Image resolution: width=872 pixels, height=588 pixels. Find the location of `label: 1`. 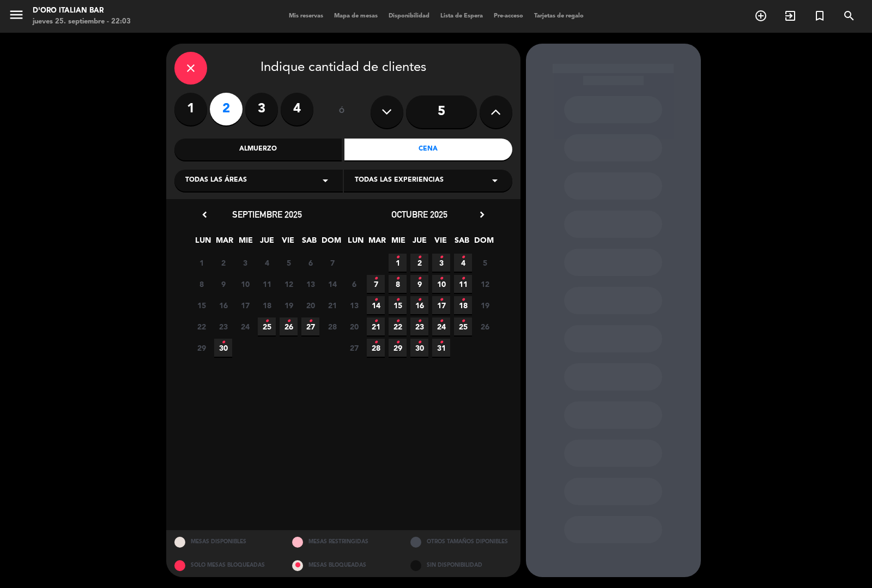

label: 1 is located at coordinates (191, 109).